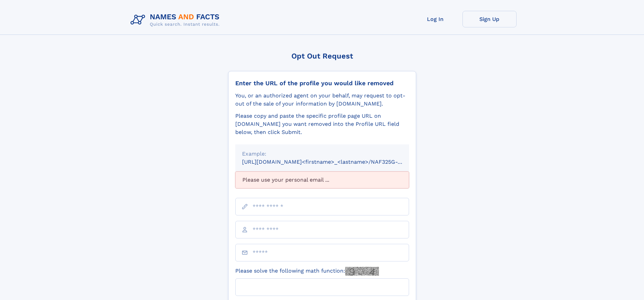  Describe the element at coordinates (322, 180) in the screenshot. I see `div: Please use your personal email ...` at that location.